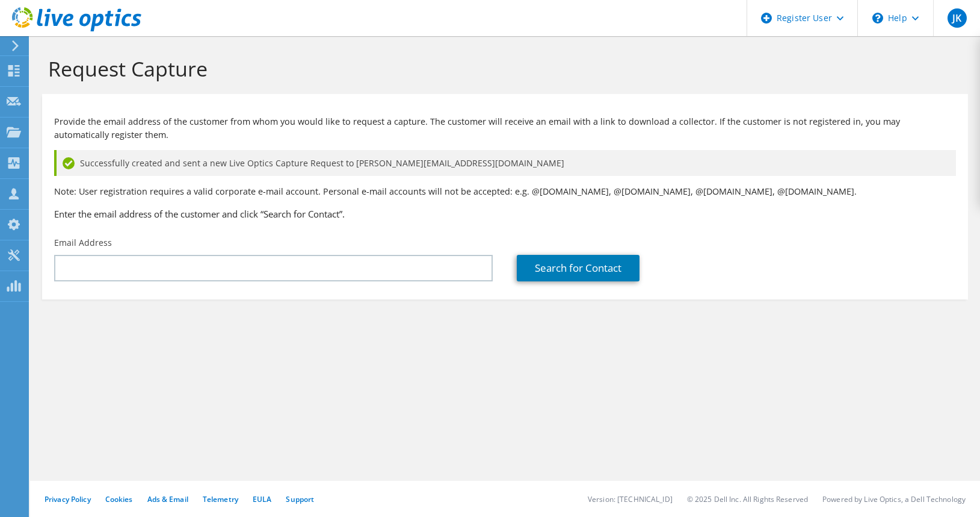 The height and width of the screenshot is (517, 980). I want to click on label: Email Address, so click(83, 242).